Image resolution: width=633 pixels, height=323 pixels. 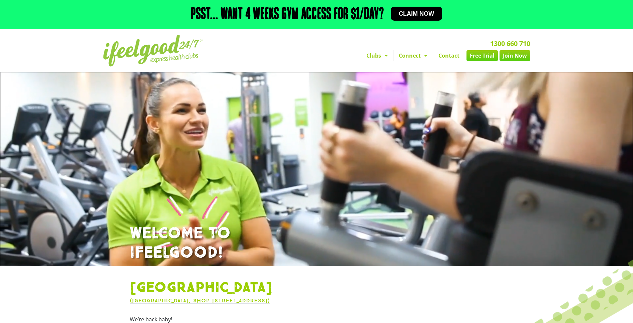 I want to click on a: Free Trial, so click(x=482, y=56).